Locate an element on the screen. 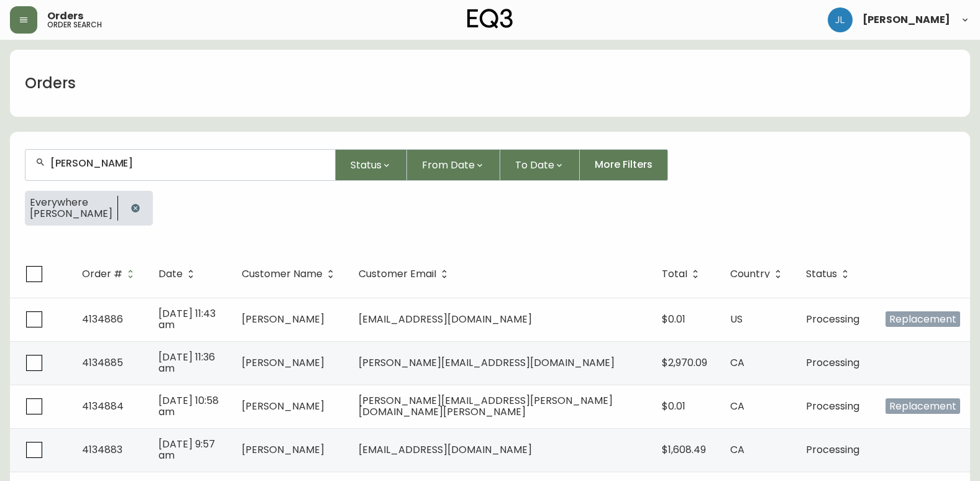 The height and width of the screenshot is (481, 980). span: $1,608.49 is located at coordinates (684, 449).